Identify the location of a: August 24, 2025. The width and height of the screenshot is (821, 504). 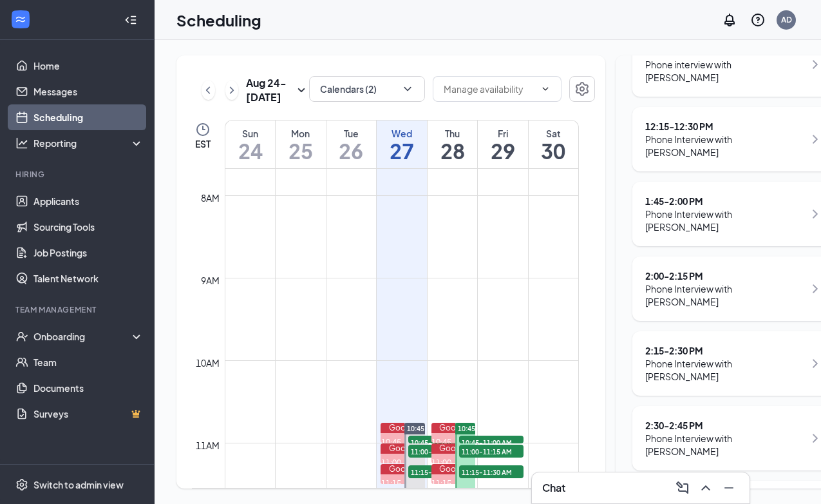
(250, 144).